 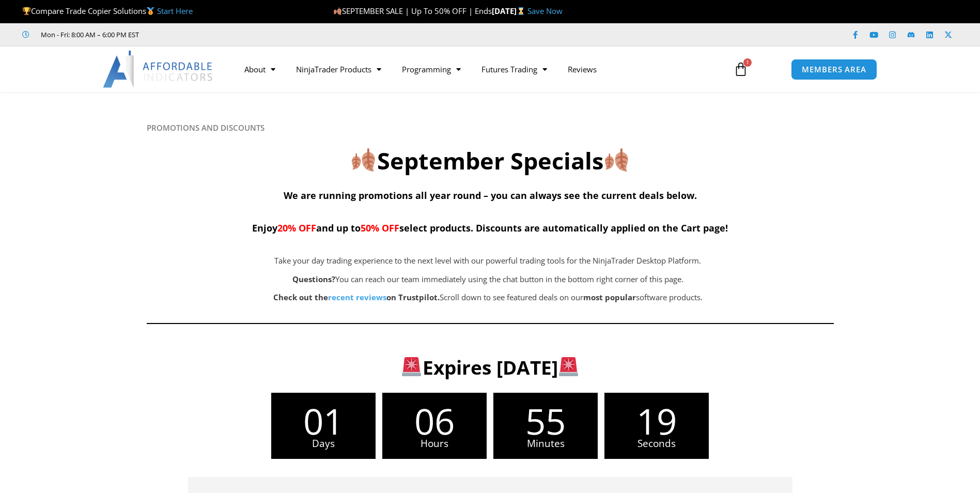 I want to click on span: Hours, so click(x=434, y=443).